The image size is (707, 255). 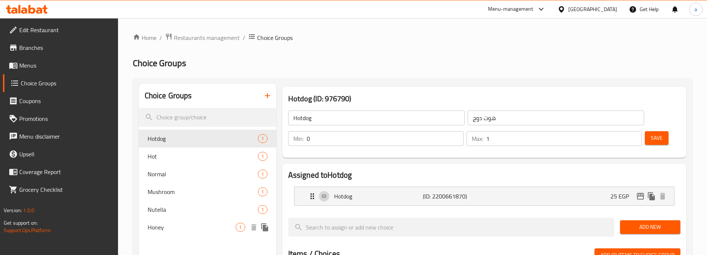 I want to click on span: Coupons, so click(x=65, y=101).